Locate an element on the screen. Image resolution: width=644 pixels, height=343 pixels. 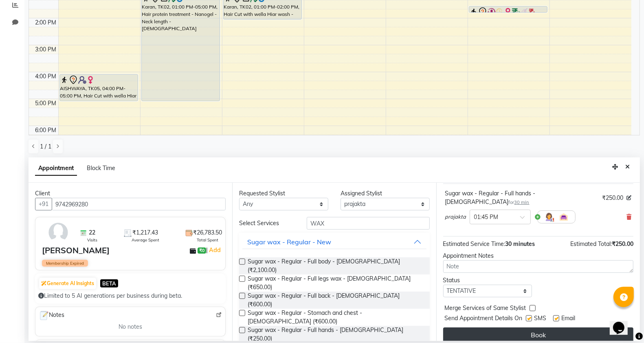
div: 2:00 PM is located at coordinates (46, 22).